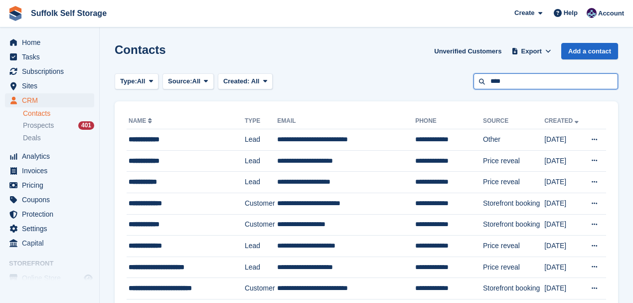 This screenshot has width=633, height=303. I want to click on span: Storefront, so click(54, 263).